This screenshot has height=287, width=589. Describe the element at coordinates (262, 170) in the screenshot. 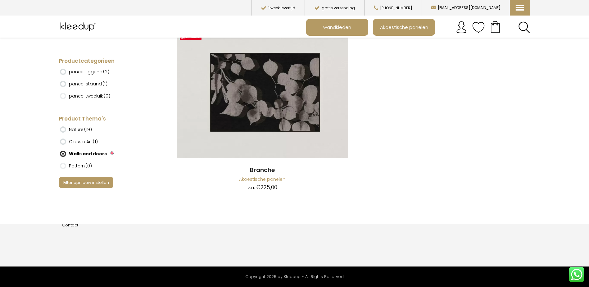

I see `h2: Branche` at that location.